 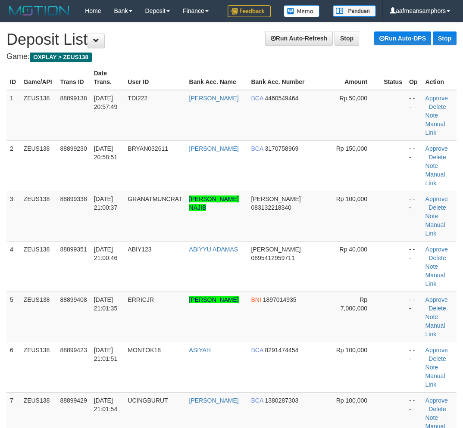 I want to click on span: 8291474454, so click(x=281, y=350).